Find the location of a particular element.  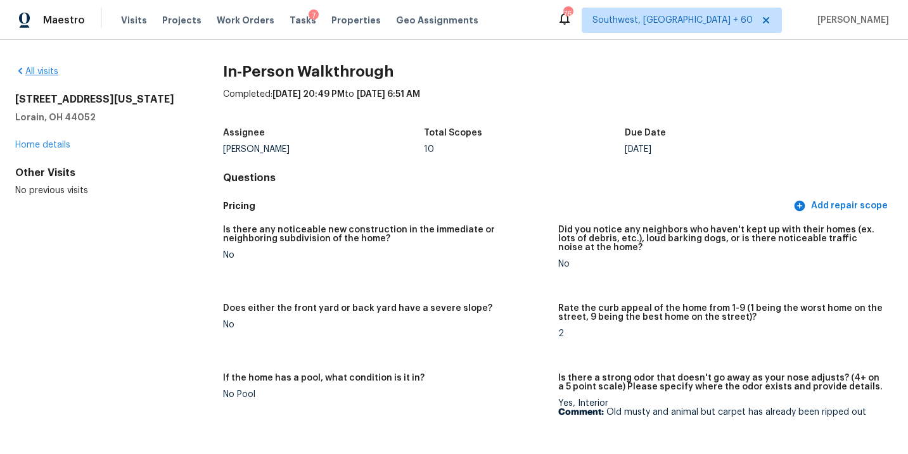

a: Home details is located at coordinates (42, 145).